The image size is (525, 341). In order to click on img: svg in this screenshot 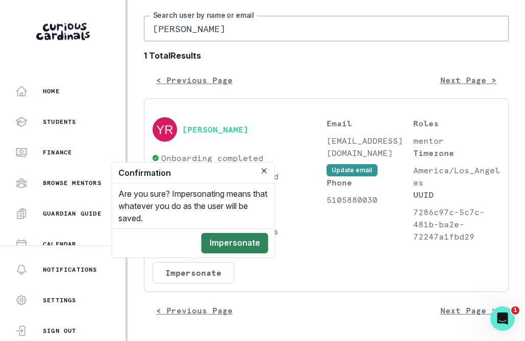, I will do `click(165, 130)`.